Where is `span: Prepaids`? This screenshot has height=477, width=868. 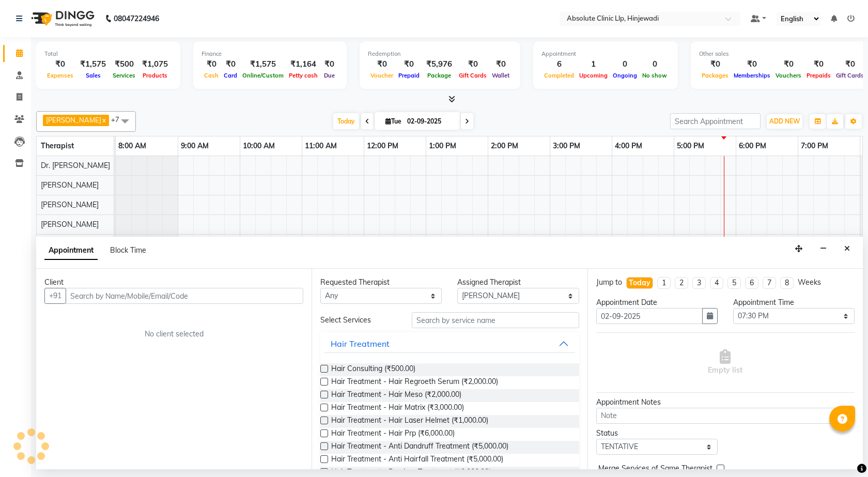
span: Prepaids is located at coordinates (818, 76).